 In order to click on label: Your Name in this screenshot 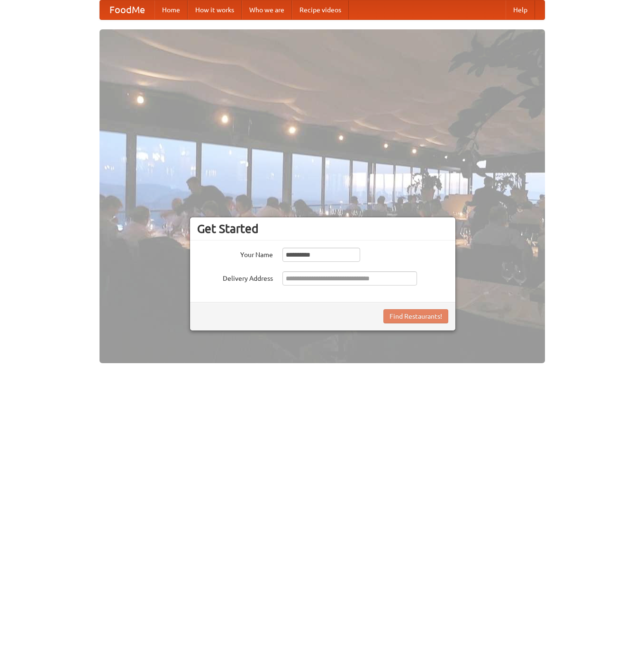, I will do `click(235, 253)`.